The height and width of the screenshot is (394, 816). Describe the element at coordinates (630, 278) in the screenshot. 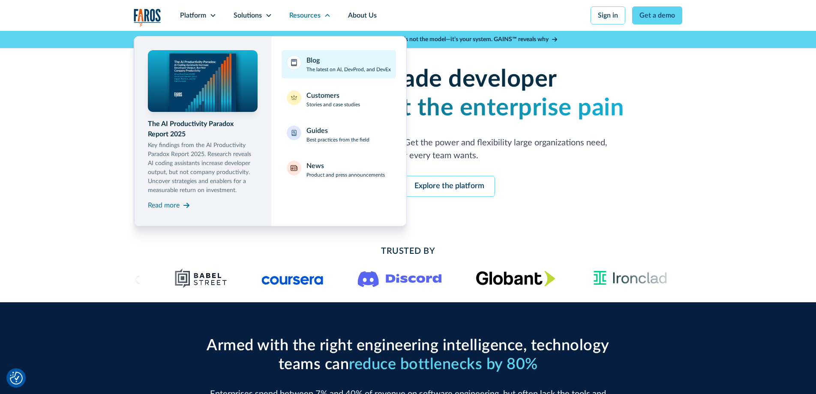

I see `img: Ironclad Logo` at that location.